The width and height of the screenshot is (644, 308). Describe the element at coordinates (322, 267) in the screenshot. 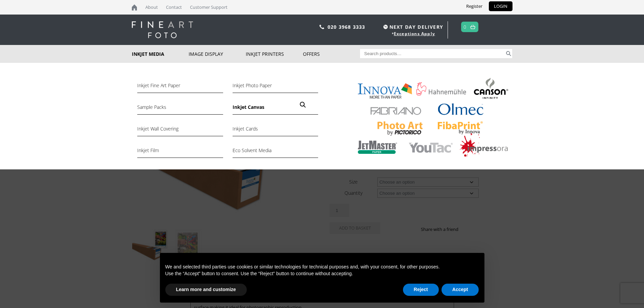

I see `p: We and selected third parties use cookies or similar technologies for technical purposes and, wit...` at that location.